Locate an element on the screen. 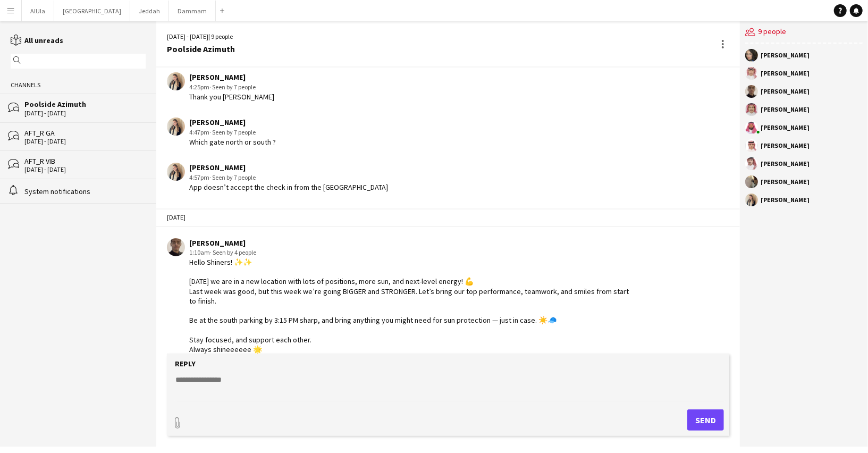 The image size is (868, 453). button: Jeddah is located at coordinates (149, 11).